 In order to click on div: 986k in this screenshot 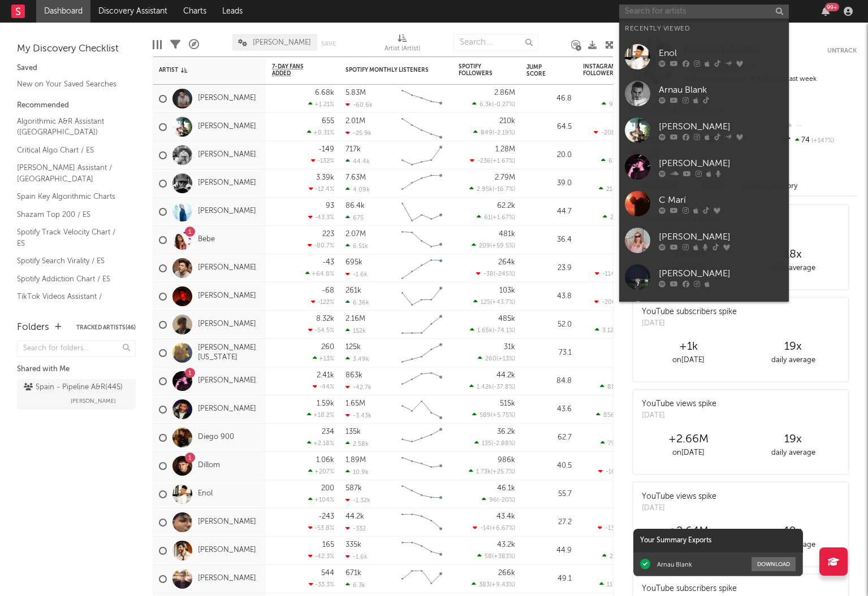, I will do `click(506, 460)`.